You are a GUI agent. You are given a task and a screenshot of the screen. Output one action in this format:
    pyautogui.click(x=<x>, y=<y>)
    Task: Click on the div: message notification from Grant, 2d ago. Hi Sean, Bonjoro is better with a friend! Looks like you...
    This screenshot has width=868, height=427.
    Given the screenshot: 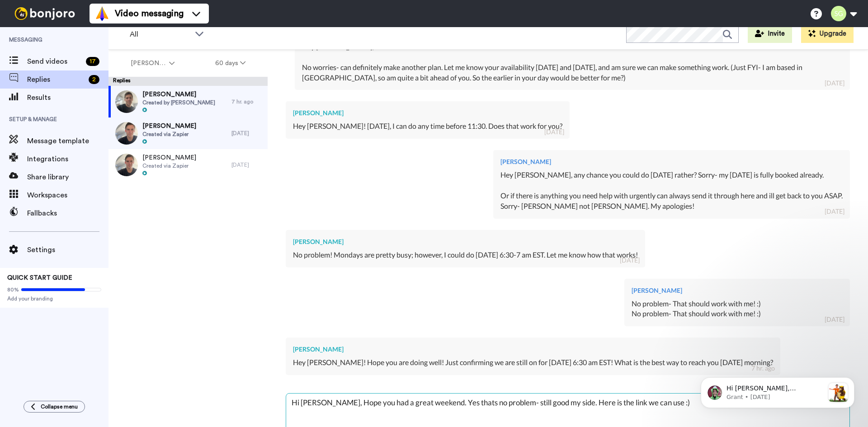 What is the action you would take?
    pyautogui.click(x=90, y=34)
    